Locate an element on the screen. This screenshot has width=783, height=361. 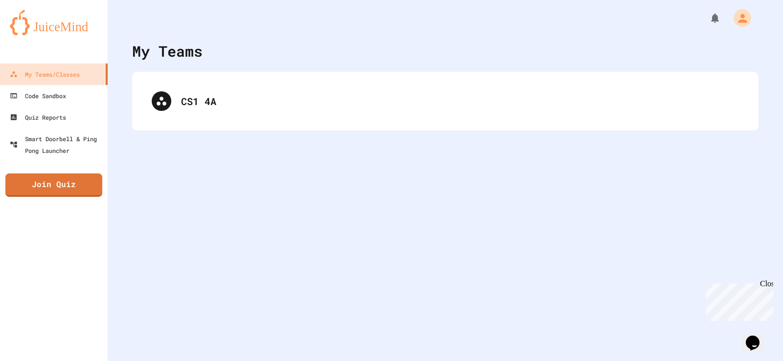
div: My Teams/Classes is located at coordinates (45, 74).